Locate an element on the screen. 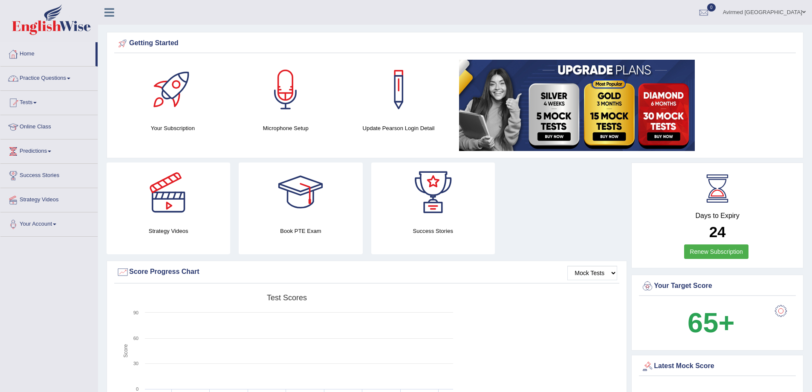 This screenshot has height=392, width=812. a: Success Stories is located at coordinates (49, 174).